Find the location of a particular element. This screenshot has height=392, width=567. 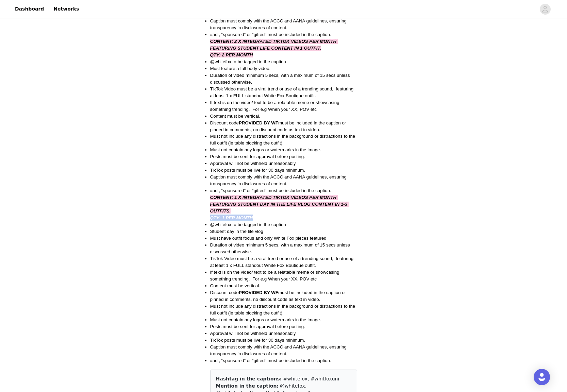

div: Open Intercom Messenger is located at coordinates (542, 377).